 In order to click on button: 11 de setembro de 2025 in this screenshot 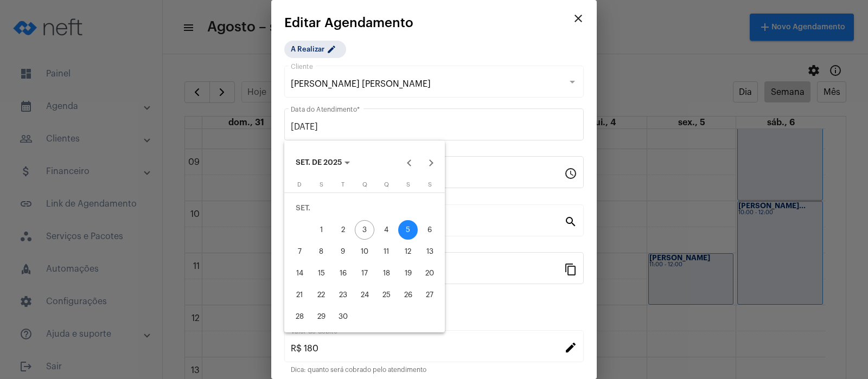, I will do `click(386, 252)`.